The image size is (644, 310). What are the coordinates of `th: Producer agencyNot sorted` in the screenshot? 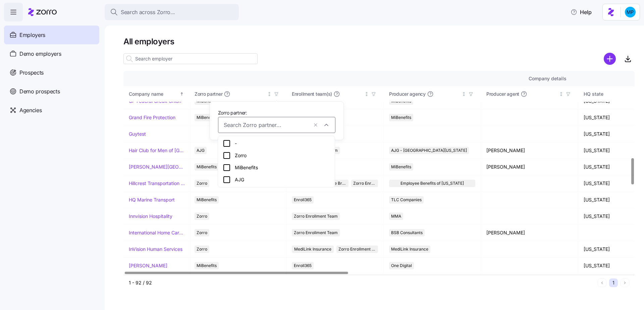 It's located at (433, 94).